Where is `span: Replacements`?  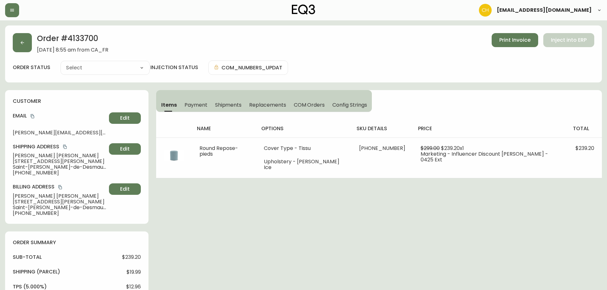
span: Replacements is located at coordinates (267, 105).